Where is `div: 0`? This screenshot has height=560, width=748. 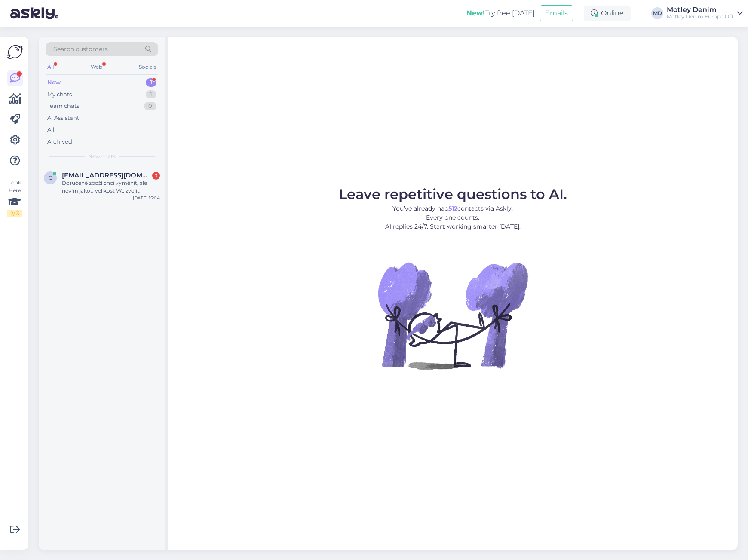
div: 0 is located at coordinates (150, 106).